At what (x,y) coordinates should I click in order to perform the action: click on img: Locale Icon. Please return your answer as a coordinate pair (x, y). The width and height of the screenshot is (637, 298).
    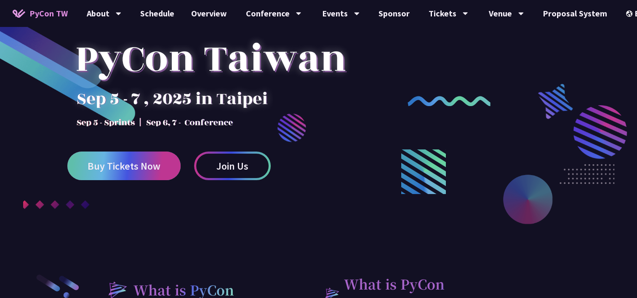
    Looking at the image, I should click on (630, 13).